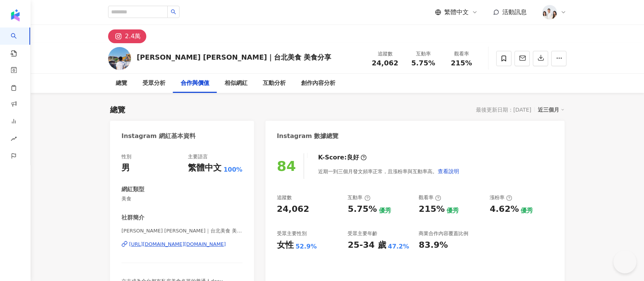 The width and height of the screenshot is (644, 281). I want to click on button: 查看說明, so click(449, 171).